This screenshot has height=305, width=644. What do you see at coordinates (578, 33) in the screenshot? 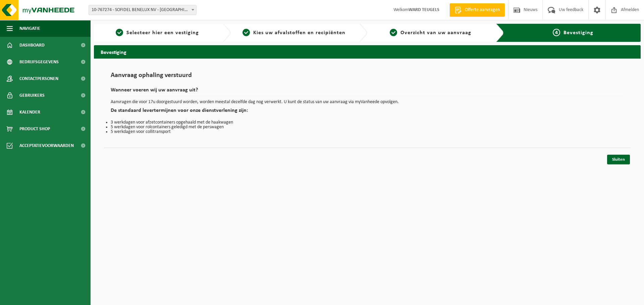
I see `span: Bevestiging` at bounding box center [578, 33].